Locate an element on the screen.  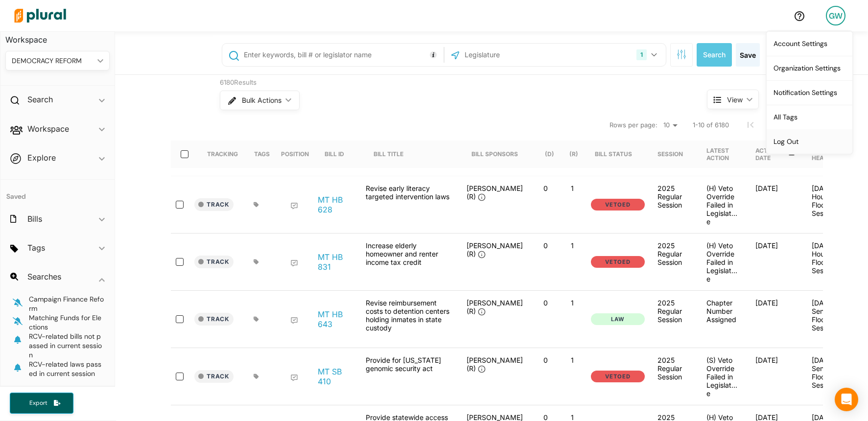
div: Bill Status is located at coordinates (618, 154).